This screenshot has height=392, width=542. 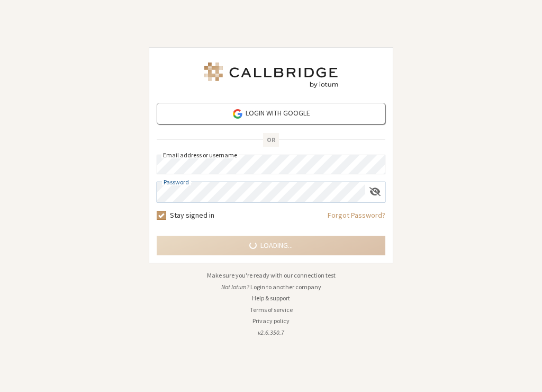 I want to click on li: v2.6.350.7, so click(x=271, y=332).